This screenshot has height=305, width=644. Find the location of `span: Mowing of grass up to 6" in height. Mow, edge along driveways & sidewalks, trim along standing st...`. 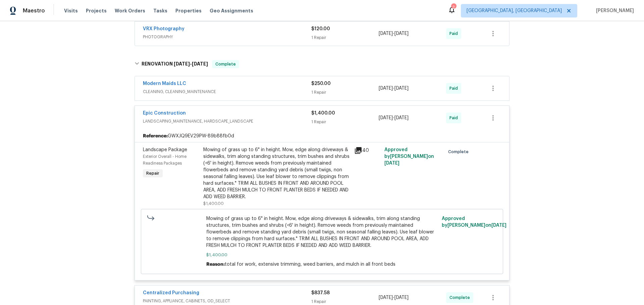

span: Mowing of grass up to 6" in height. Mow, edge along driveways & sidewalks, trim along standing st... is located at coordinates (322, 232).